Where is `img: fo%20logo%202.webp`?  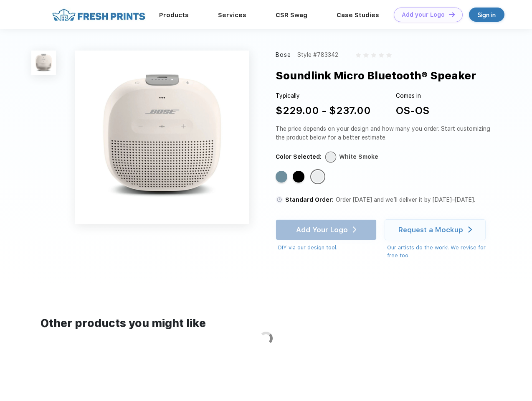 img: fo%20logo%202.webp is located at coordinates (99, 15).